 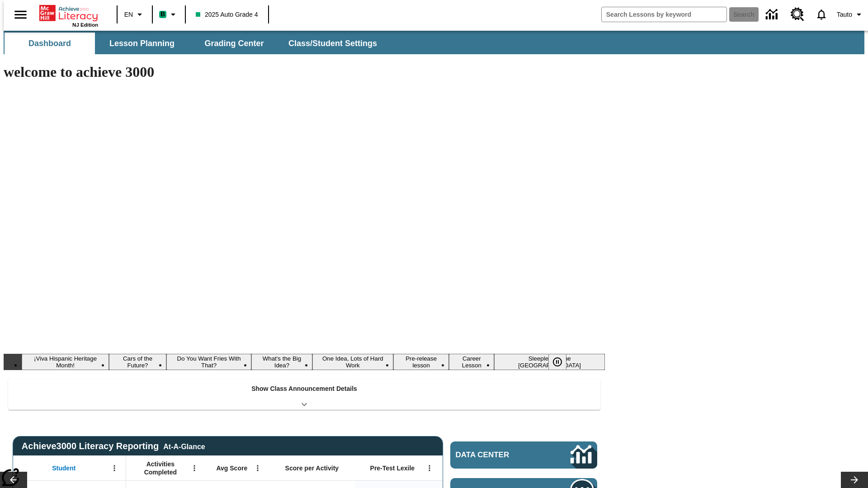 What do you see at coordinates (281, 362) in the screenshot?
I see `button: Slide 4 What's the Big Idea?` at bounding box center [281, 362].